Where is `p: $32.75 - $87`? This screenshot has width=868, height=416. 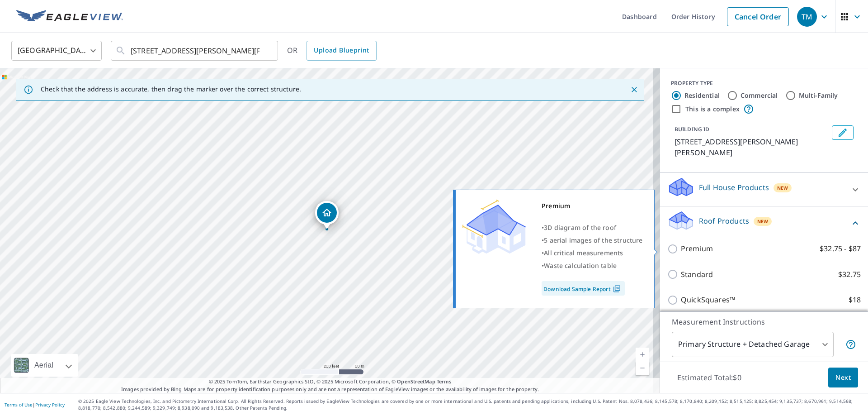
p: $32.75 - $87 is located at coordinates (840, 249).